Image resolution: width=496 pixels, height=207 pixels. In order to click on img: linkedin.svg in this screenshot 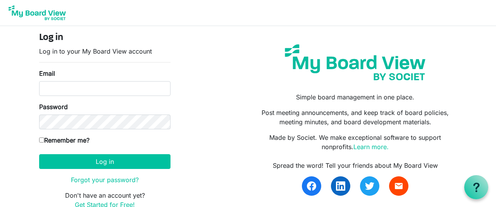, I will do `click(341, 186)`.